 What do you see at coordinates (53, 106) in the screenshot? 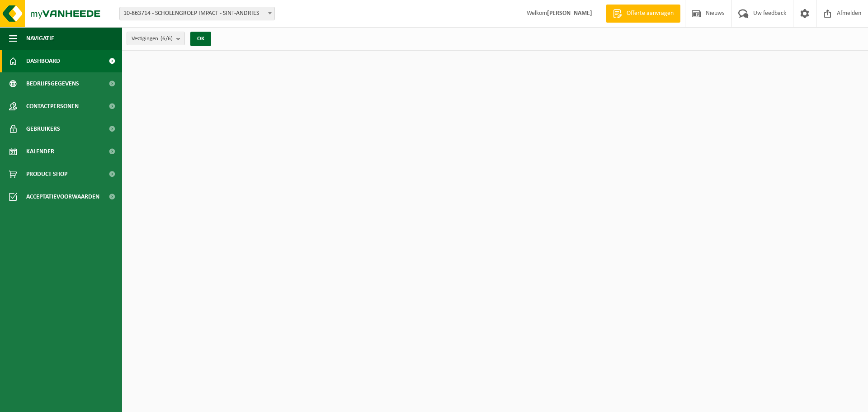
I see `span: Contactpersonen` at bounding box center [53, 106].